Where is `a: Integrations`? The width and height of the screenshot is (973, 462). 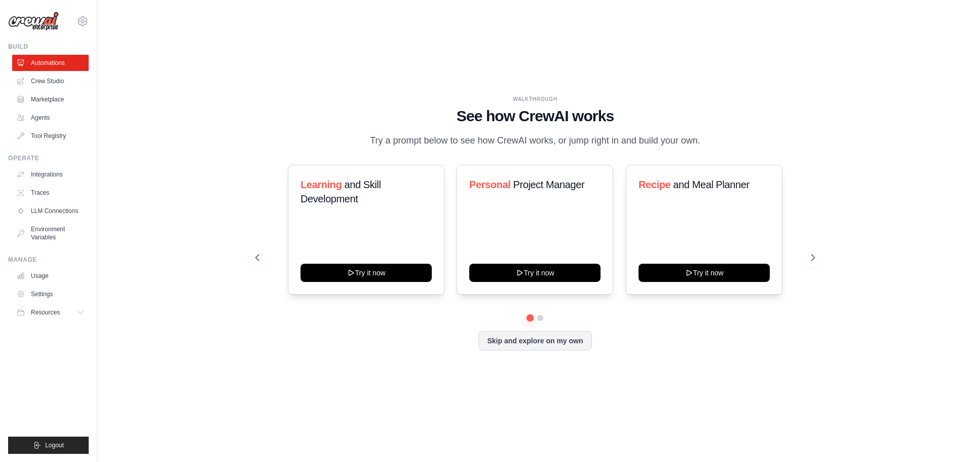
a: Integrations is located at coordinates (50, 174).